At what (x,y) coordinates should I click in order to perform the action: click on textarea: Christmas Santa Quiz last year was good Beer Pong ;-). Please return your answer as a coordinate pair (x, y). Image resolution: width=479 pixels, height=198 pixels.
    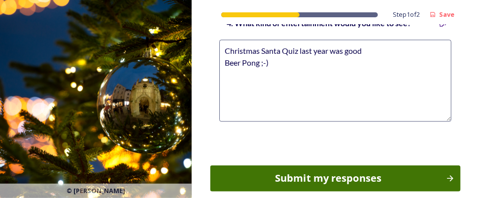
    Looking at the image, I should click on (335, 80).